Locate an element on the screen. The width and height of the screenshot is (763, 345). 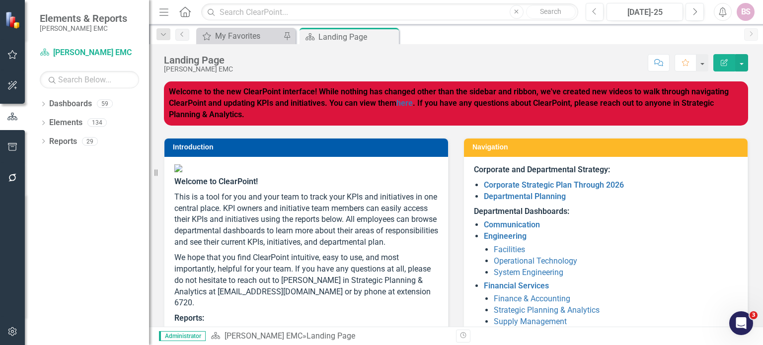
img: Jackson%20EMC%20high_res%20v2.png is located at coordinates (306, 168).